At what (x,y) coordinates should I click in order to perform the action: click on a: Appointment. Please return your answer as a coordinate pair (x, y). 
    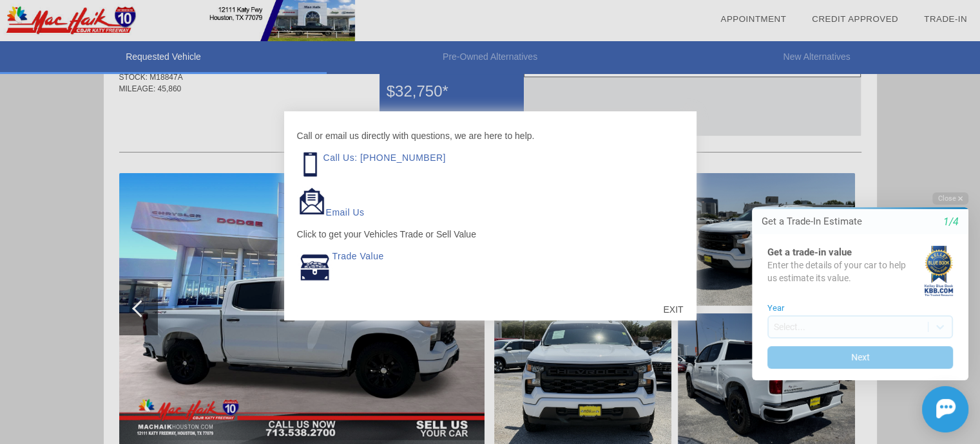
    Looking at the image, I should click on (753, 19).